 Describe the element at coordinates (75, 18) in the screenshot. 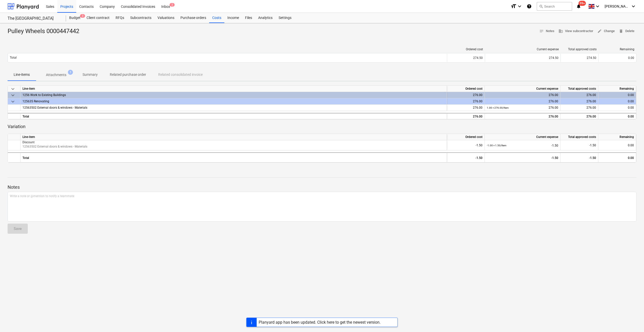

I see `a: Budget3` at that location.